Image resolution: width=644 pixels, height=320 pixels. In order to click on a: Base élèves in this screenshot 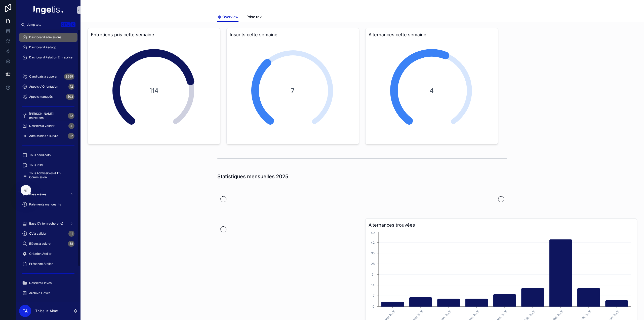, I will do `click(48, 194)`.